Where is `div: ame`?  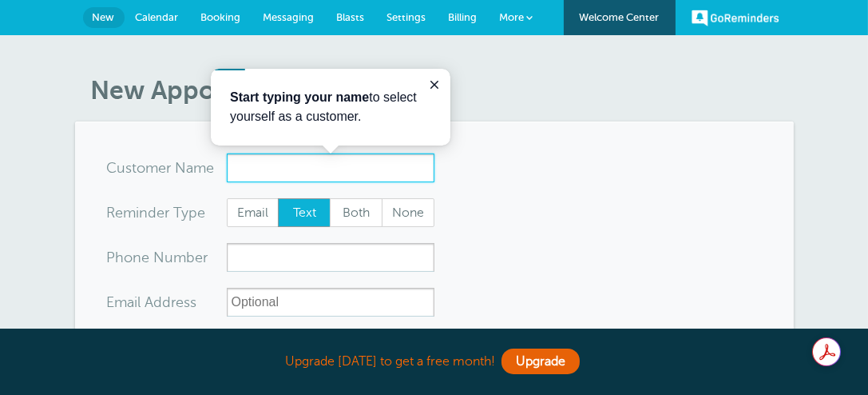 div: ame is located at coordinates (167, 168).